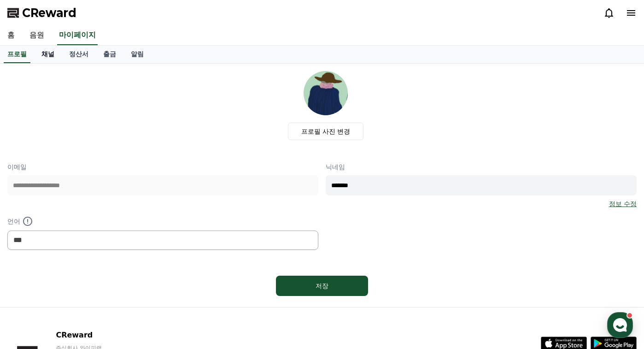 The height and width of the screenshot is (349, 644). What do you see at coordinates (90, 145) in the screenshot?
I see `a: 메시지를 입력하세요.` at bounding box center [90, 145].